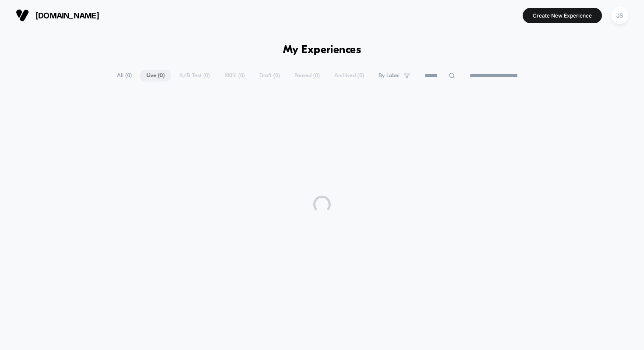  Describe the element at coordinates (389, 75) in the screenshot. I see `span: By Label` at that location.